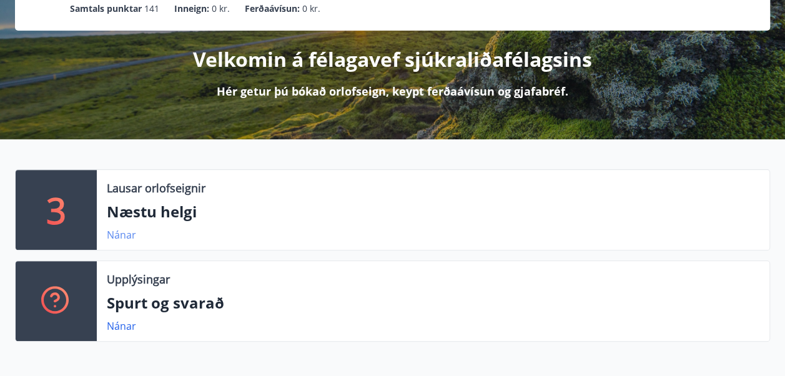 This screenshot has height=376, width=785. What do you see at coordinates (192, 9) in the screenshot?
I see `p: Inneign :` at bounding box center [192, 9].